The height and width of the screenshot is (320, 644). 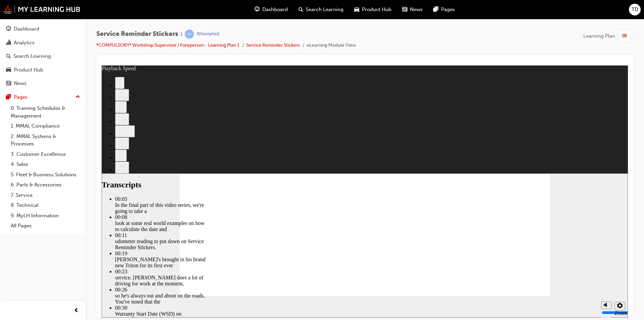 I want to click on a: 8. Technical, so click(x=45, y=205).